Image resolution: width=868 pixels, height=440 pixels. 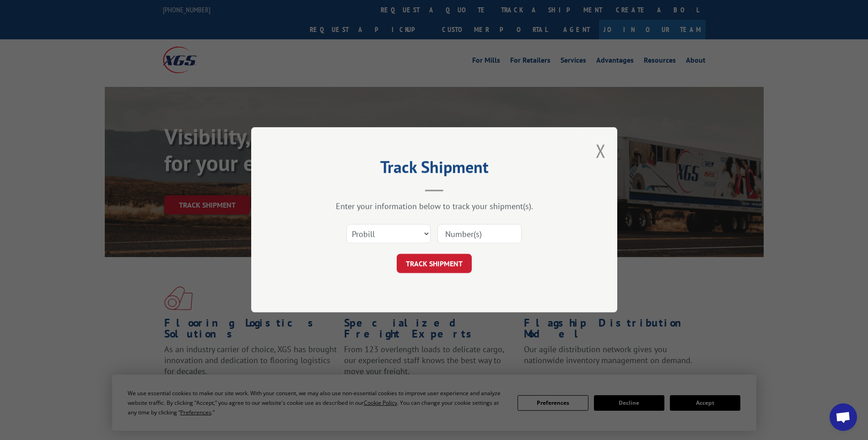 I want to click on input: Number(s), so click(x=479, y=234).